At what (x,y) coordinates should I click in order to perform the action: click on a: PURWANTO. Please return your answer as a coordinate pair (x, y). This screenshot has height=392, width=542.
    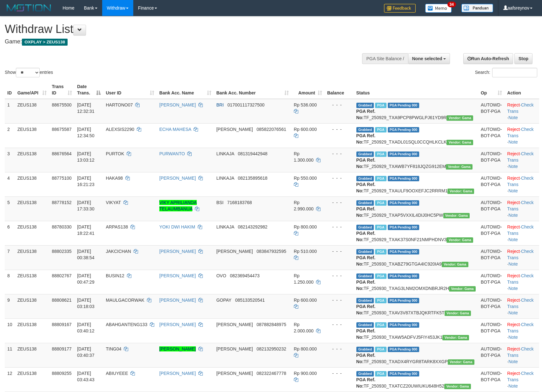
    Looking at the image, I should click on (172, 154).